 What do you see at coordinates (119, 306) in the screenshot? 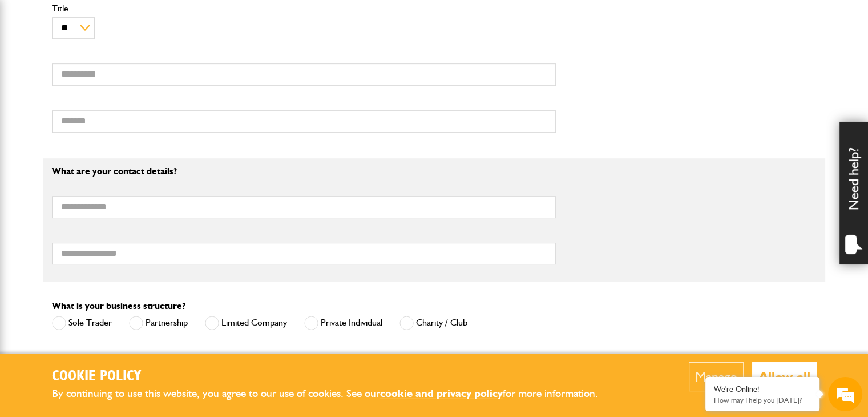
I see `label: What is your business structure?` at bounding box center [119, 306].